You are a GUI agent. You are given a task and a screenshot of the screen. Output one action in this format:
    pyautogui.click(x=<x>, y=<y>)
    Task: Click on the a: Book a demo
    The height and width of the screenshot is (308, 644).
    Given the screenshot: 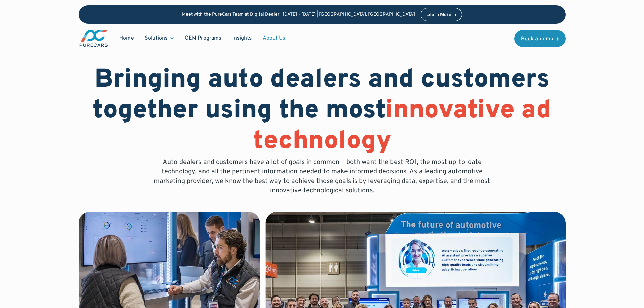 What is the action you would take?
    pyautogui.click(x=540, y=39)
    